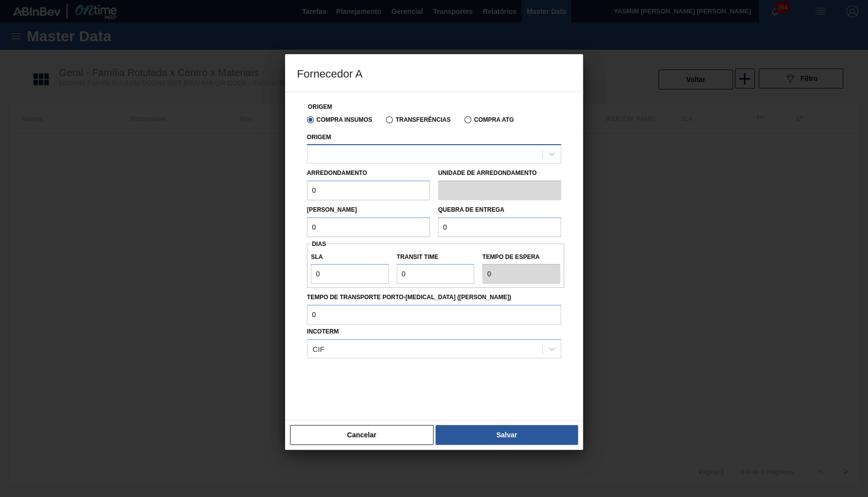 Image resolution: width=868 pixels, height=497 pixels. What do you see at coordinates (521, 257) in the screenshot?
I see `label: Tempo de espera` at bounding box center [521, 257].